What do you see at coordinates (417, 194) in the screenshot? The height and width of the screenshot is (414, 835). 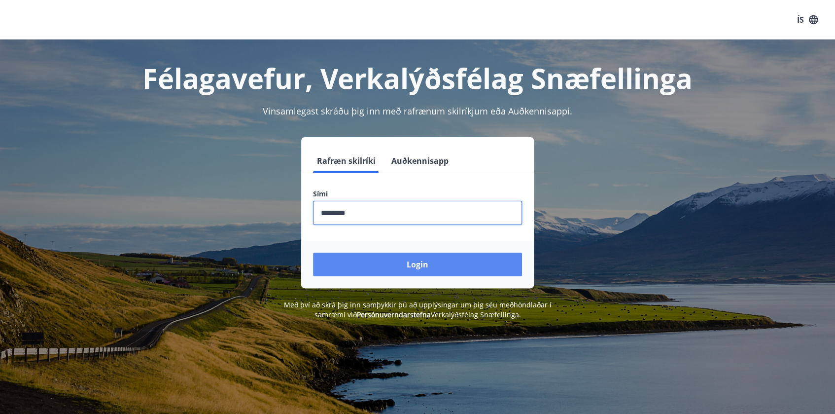 I see `label: Sími` at bounding box center [417, 194].